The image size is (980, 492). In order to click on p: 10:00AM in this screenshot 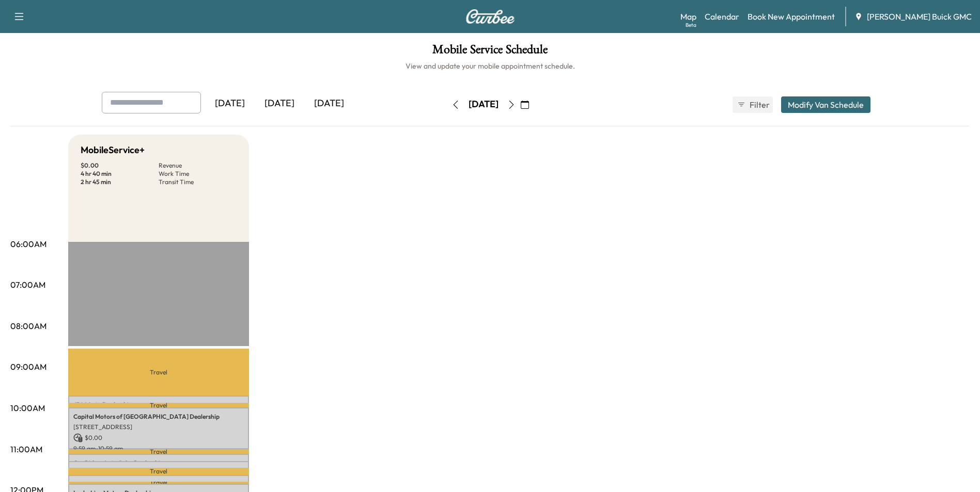, I will do `click(27, 408)`.